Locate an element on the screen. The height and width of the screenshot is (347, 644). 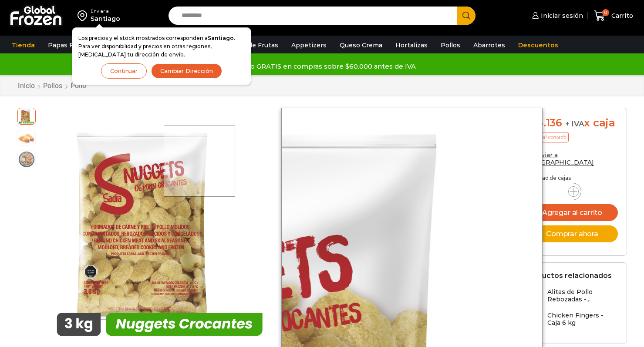
span: 0 is located at coordinates (605, 12).